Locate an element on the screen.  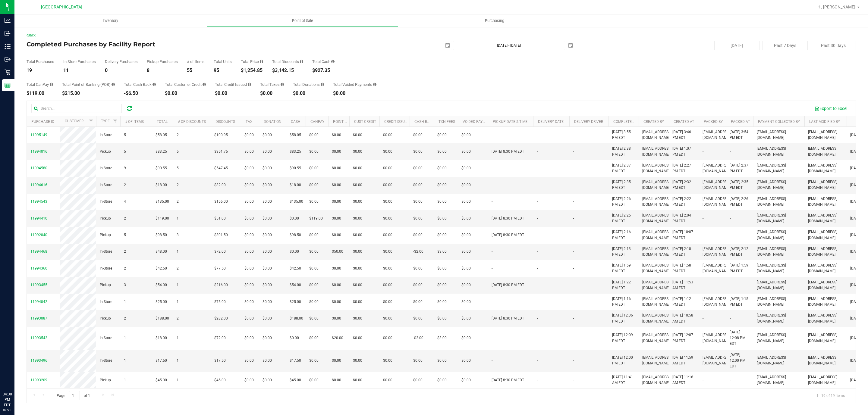
a: Voided Payment is located at coordinates (478, 121).